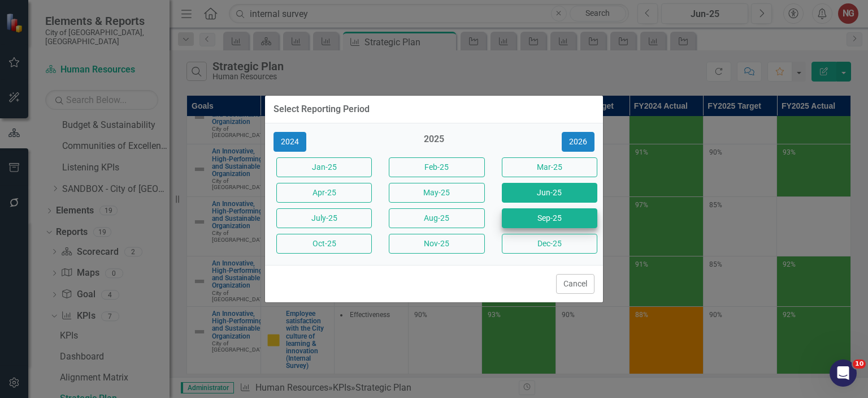 Image resolution: width=868 pixels, height=398 pixels. I want to click on button: Apr-25, so click(324, 193).